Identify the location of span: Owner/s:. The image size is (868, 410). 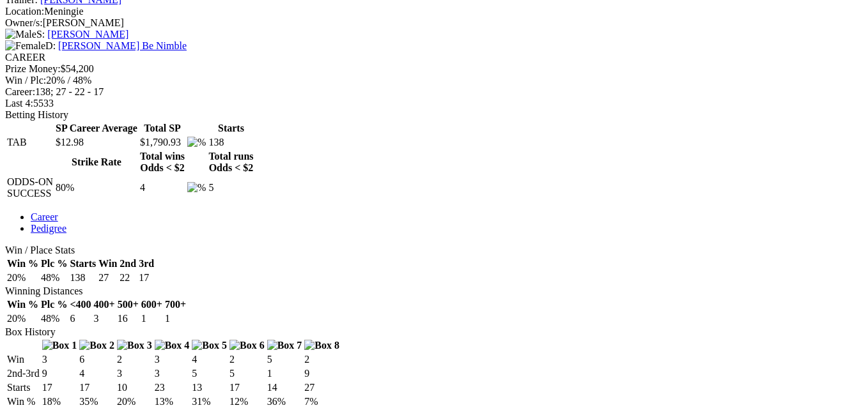
(24, 23).